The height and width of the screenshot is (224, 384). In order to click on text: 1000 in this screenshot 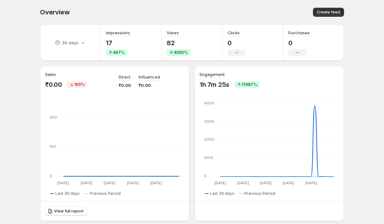, I will do `click(209, 157)`.